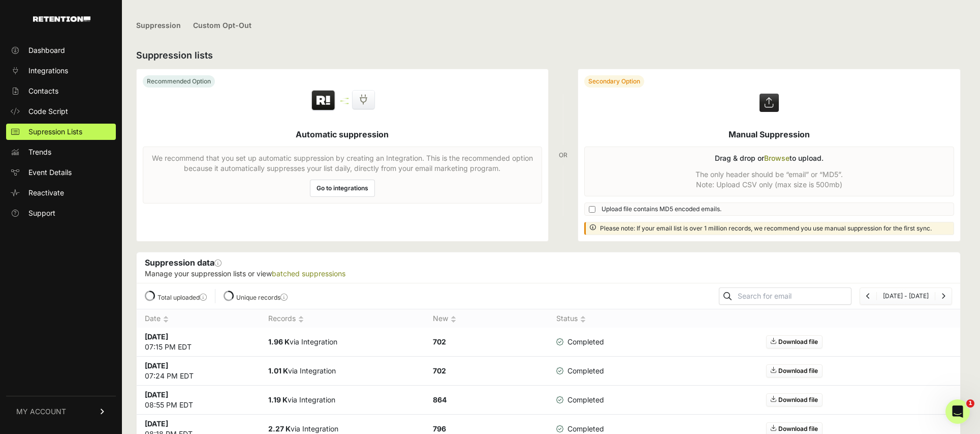 The width and height of the screenshot is (980, 434). I want to click on a: Custom Opt-Out, so click(222, 26).